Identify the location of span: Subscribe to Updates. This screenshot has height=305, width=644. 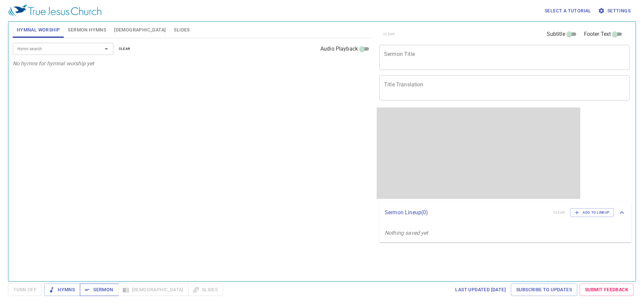
(544, 290).